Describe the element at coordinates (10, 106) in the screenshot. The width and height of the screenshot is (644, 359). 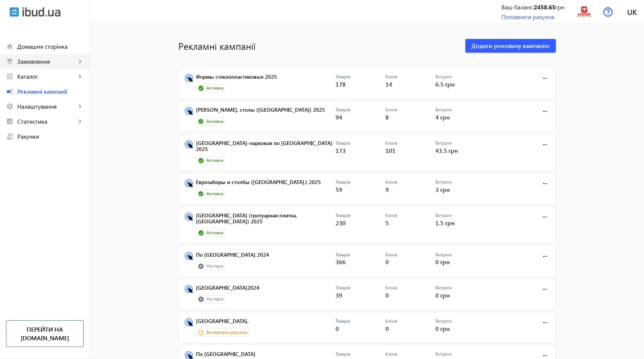
I see `mat-icon: settings` at that location.